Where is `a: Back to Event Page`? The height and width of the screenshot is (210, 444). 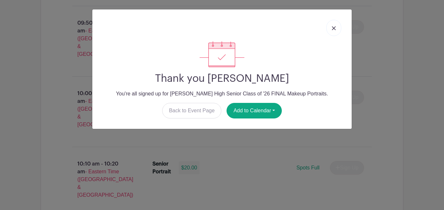 a: Back to Event Page is located at coordinates (192, 111).